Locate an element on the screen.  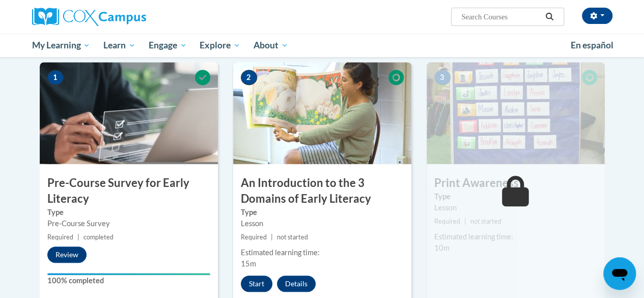
span: Engage is located at coordinates (167, 45).